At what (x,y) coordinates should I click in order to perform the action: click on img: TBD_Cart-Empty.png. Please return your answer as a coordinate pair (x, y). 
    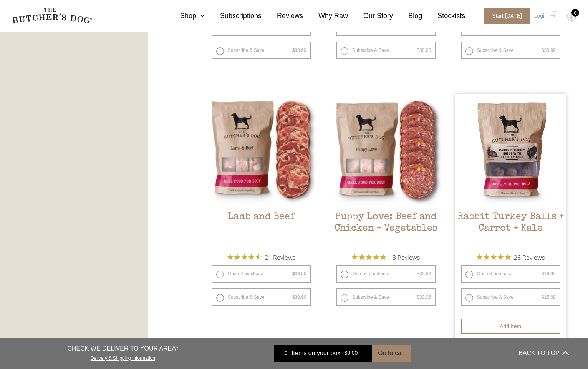
    Looking at the image, I should click on (572, 16).